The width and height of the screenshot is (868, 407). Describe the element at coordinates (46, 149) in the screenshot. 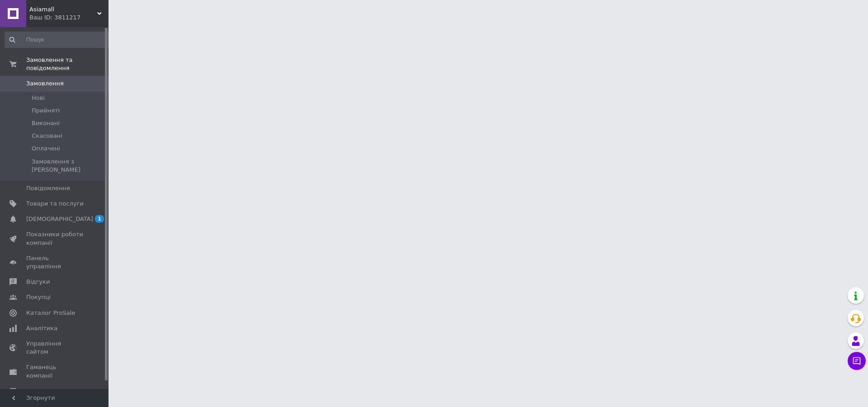

I see `span: Оплачені` at that location.